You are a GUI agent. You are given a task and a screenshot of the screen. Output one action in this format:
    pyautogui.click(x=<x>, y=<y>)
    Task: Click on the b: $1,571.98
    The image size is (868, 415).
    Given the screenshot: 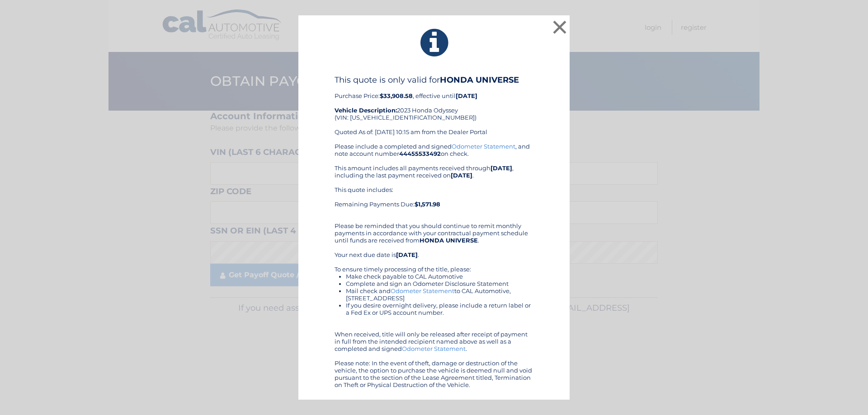 What is the action you would take?
    pyautogui.click(x=427, y=204)
    